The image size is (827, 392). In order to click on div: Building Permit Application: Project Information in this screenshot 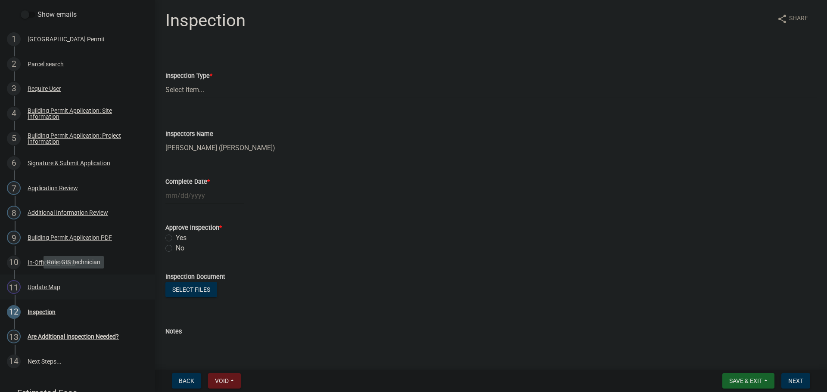, I will do `click(84, 139)`.